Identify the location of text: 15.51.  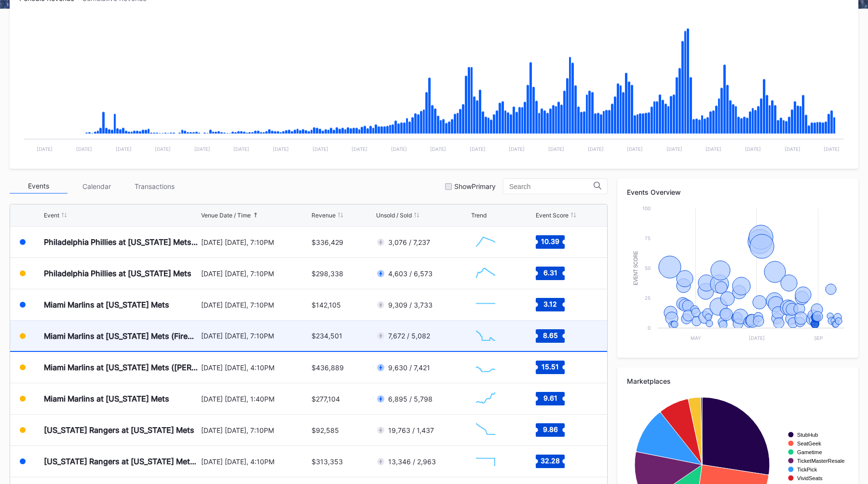
(550, 367).